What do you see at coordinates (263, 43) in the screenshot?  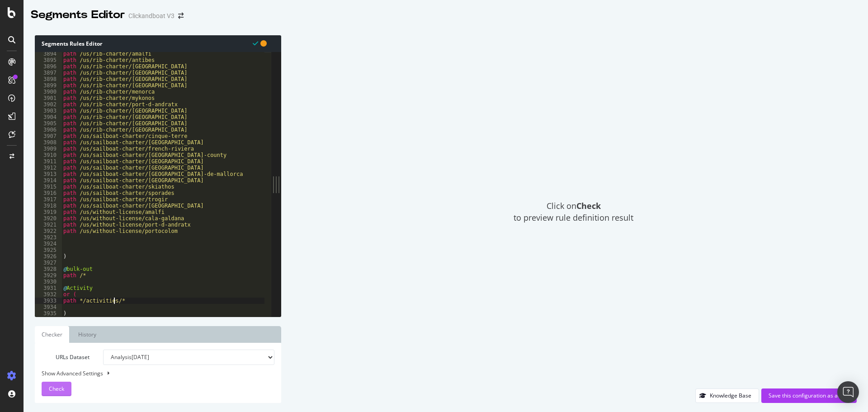 I see `span: You have unsaved modifications` at bounding box center [263, 43].